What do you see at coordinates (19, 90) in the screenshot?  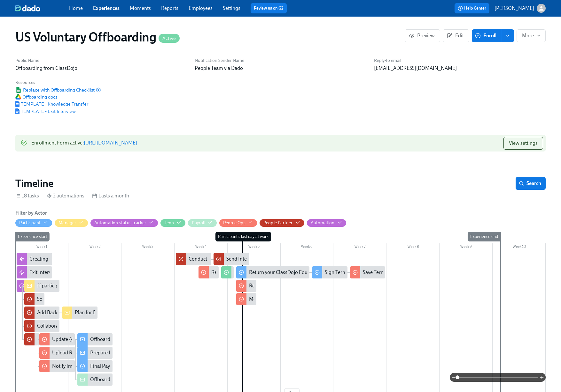 I see `img: Google Sheet` at bounding box center [19, 90].